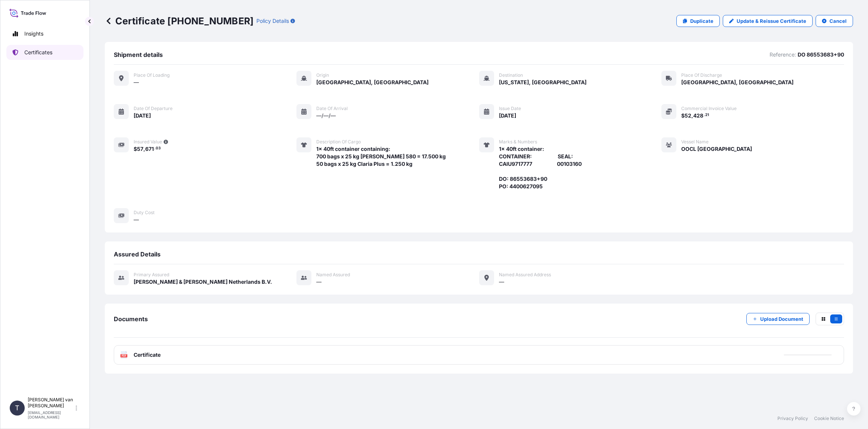  Describe the element at coordinates (793, 419) in the screenshot. I see `p: Privacy Policy` at that location.